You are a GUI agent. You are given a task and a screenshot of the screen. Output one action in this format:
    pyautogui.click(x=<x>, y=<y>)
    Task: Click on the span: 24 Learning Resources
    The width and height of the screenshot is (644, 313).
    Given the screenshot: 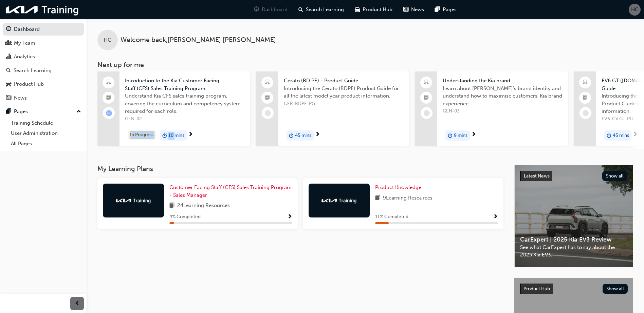 What is the action you would take?
    pyautogui.click(x=203, y=206)
    